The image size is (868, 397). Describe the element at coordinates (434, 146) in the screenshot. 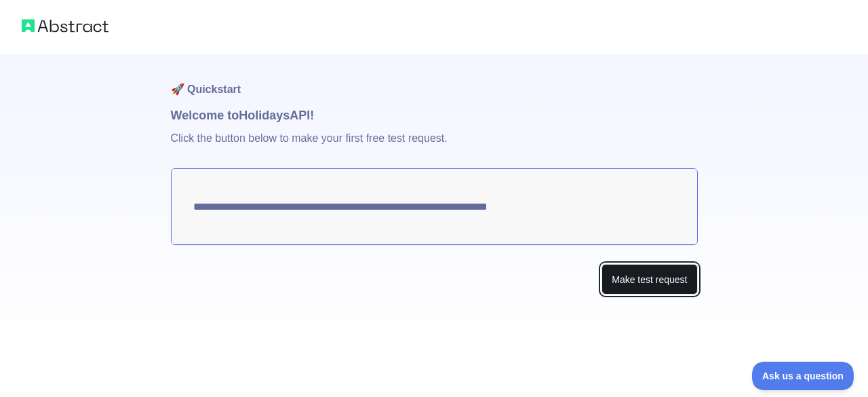

I see `p: Click the button below to make your first free test request.` at that location.